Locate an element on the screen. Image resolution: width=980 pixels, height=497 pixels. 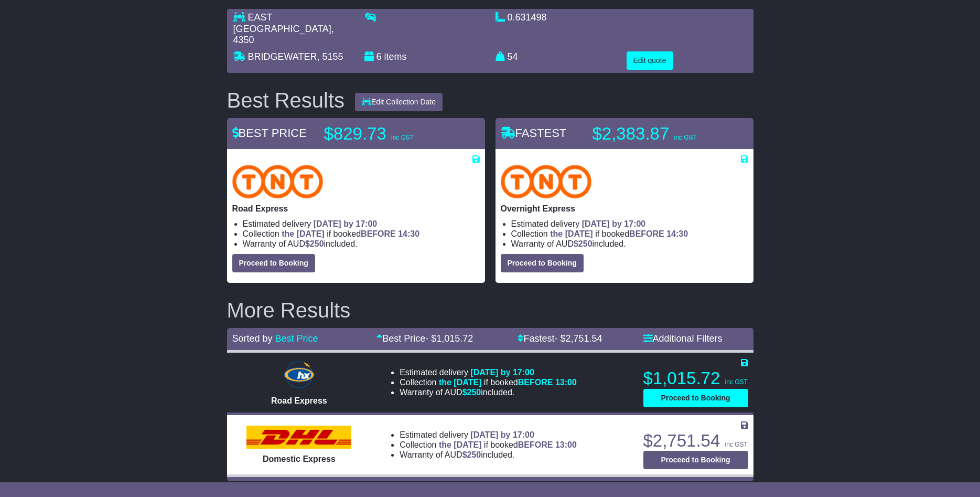
img: TNT Domestic: Overnight Express is located at coordinates (546, 182).